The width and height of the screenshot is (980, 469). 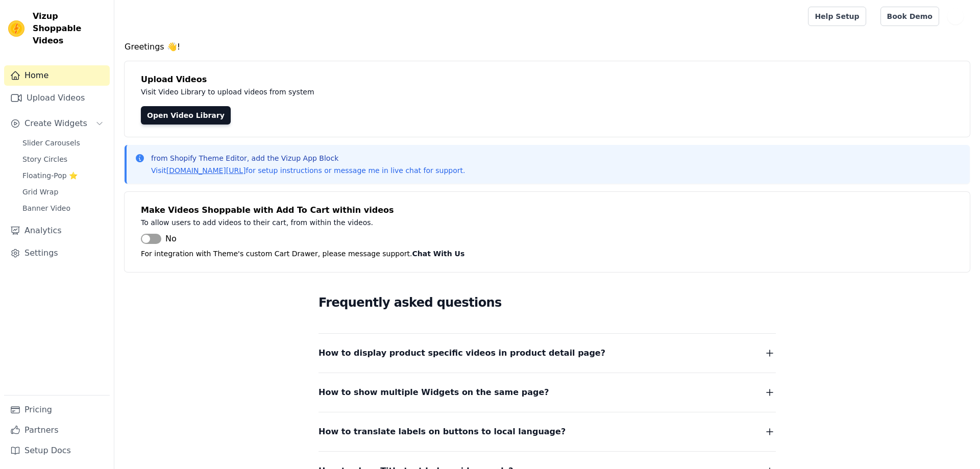 What do you see at coordinates (41, 192) in the screenshot?
I see `span: Grid Wrap` at bounding box center [41, 192].